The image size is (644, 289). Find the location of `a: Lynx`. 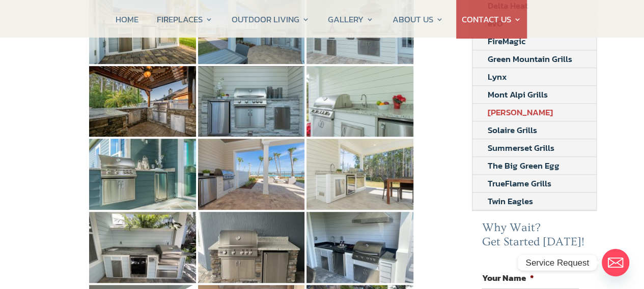

a: Lynx is located at coordinates (497, 77).